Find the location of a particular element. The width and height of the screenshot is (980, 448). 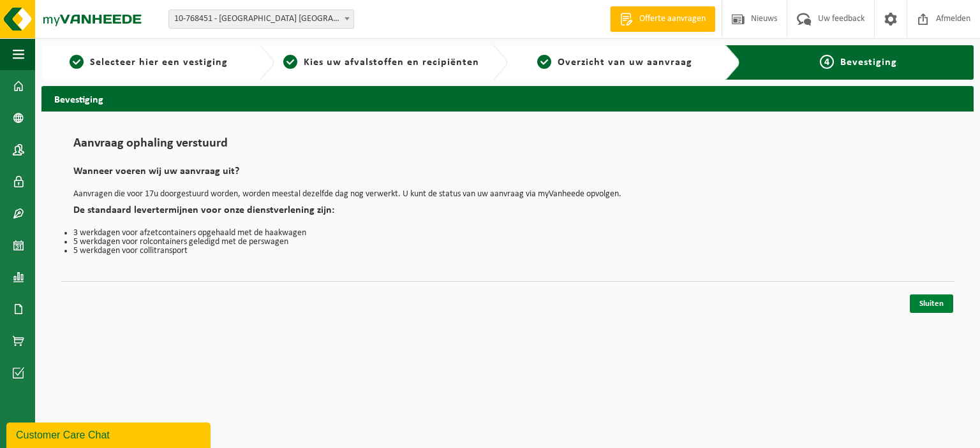

span: Bevestiging is located at coordinates (868, 62).